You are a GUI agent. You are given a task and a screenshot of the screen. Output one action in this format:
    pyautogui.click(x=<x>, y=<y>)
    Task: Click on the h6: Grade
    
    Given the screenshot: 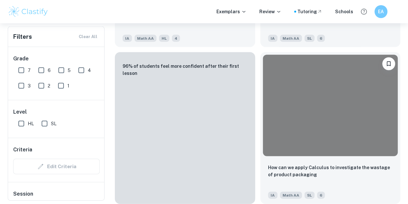 What is the action you would take?
    pyautogui.click(x=57, y=59)
    